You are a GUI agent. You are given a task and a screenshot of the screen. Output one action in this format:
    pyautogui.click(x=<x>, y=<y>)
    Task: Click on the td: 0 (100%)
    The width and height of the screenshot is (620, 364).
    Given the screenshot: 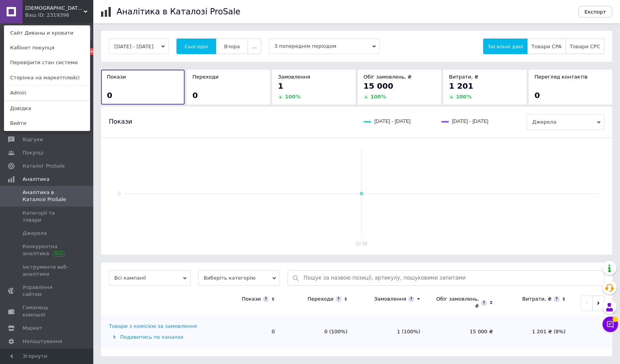 What is the action you would take?
    pyautogui.click(x=319, y=331)
    